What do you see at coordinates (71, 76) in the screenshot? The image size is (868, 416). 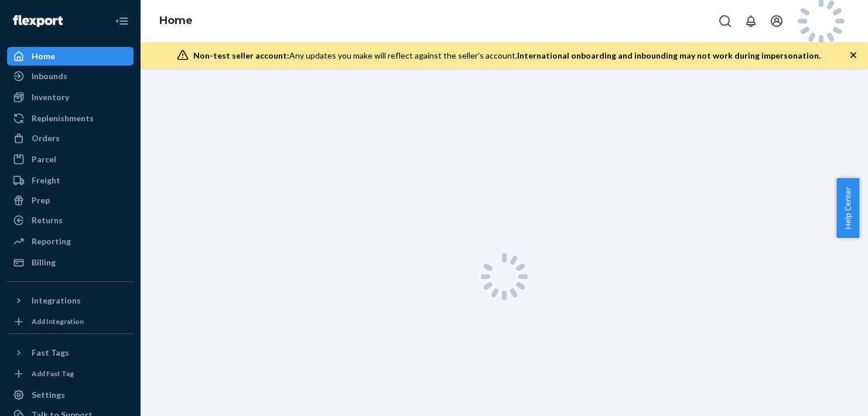 I see `a: Inbounds` at bounding box center [71, 76].